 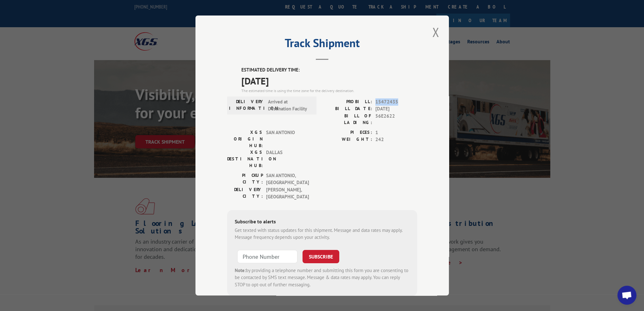 I want to click on label: PROBILL:, so click(x=347, y=102).